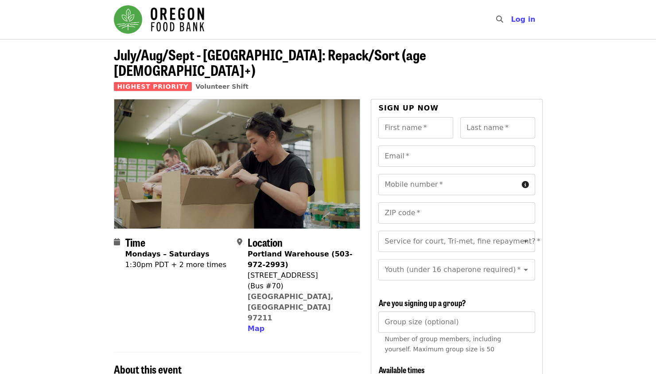  Describe the element at coordinates (416, 128) in the screenshot. I see `input: First name` at that location.